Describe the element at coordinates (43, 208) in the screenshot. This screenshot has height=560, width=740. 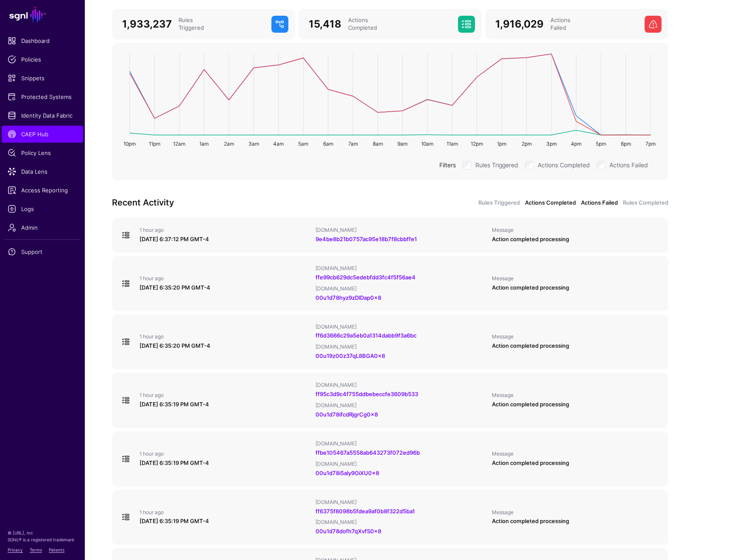
I see `a: Logs` at that location.